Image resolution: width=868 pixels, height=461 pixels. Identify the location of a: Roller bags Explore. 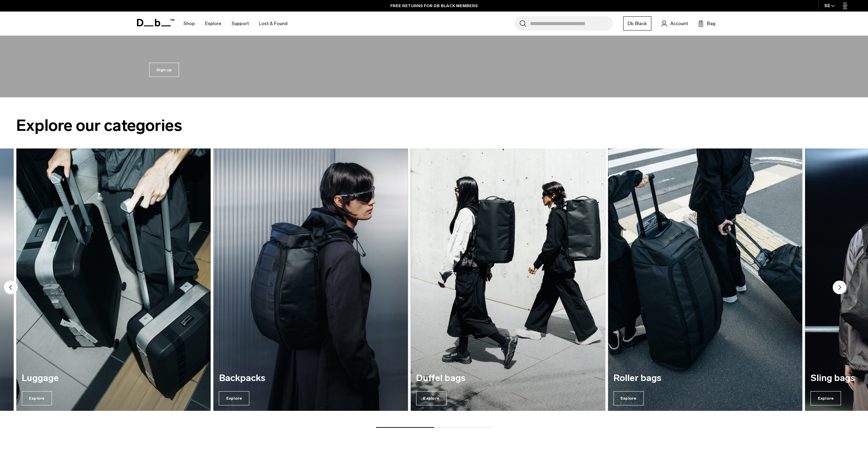
(705, 280).